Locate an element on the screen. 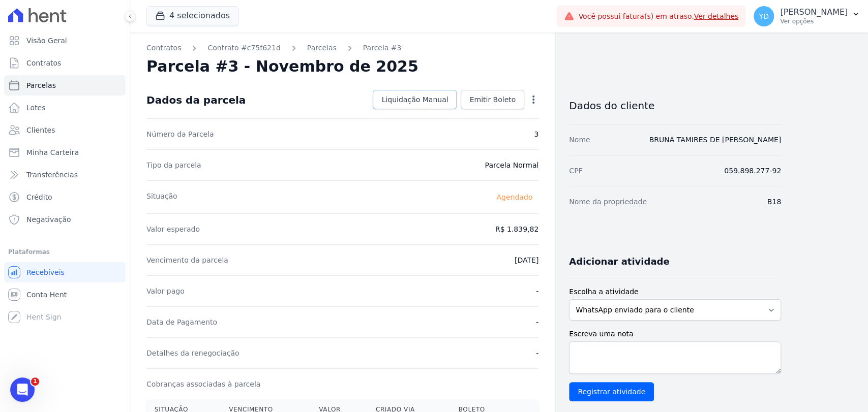 Image resolution: width=868 pixels, height=412 pixels. dd: 059.898.277-92 is located at coordinates (752, 171).